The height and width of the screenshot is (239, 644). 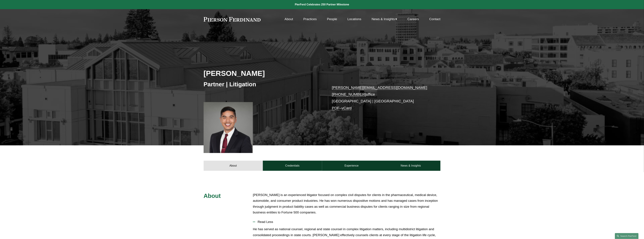 What do you see at coordinates (384, 19) in the screenshot?
I see `a: folder dropdown` at bounding box center [384, 19].